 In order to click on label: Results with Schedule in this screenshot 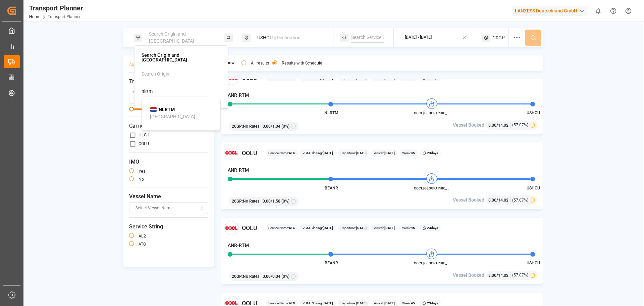, I will do `click(302, 63)`.